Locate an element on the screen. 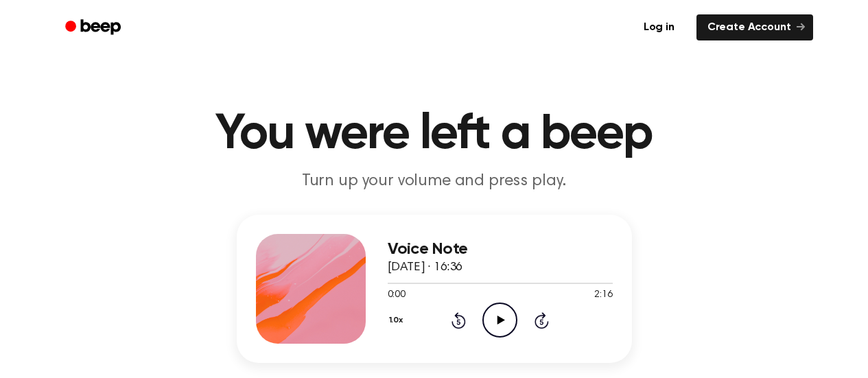  a: Create Account is located at coordinates (755, 28).